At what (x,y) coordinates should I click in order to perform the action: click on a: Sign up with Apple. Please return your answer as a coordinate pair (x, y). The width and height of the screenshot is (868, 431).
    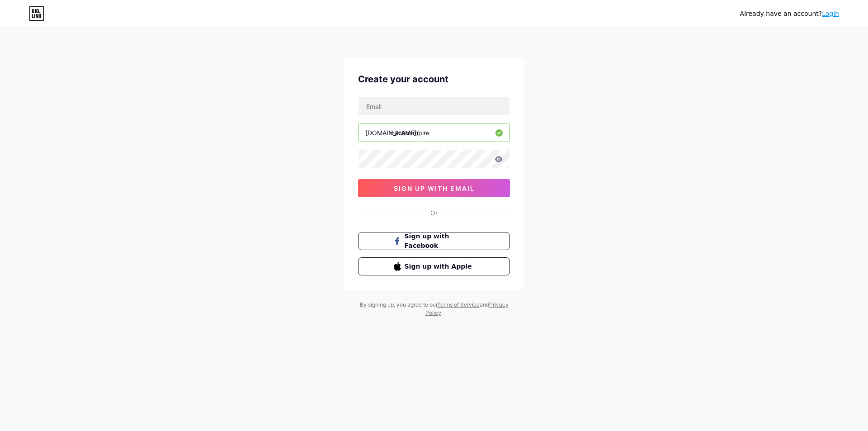
    Looking at the image, I should click on (434, 266).